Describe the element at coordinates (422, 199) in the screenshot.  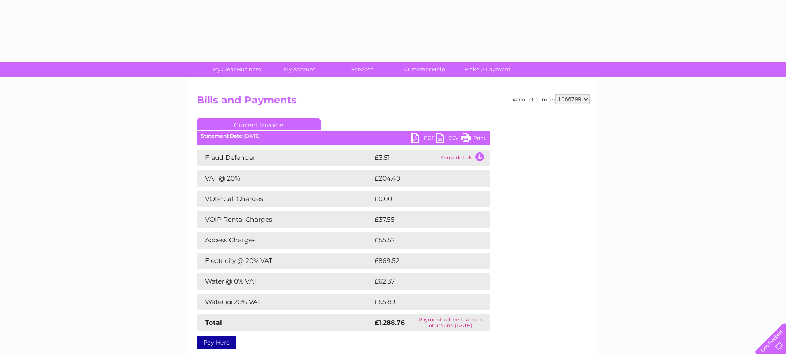
I see `td: £0.00` at that location.